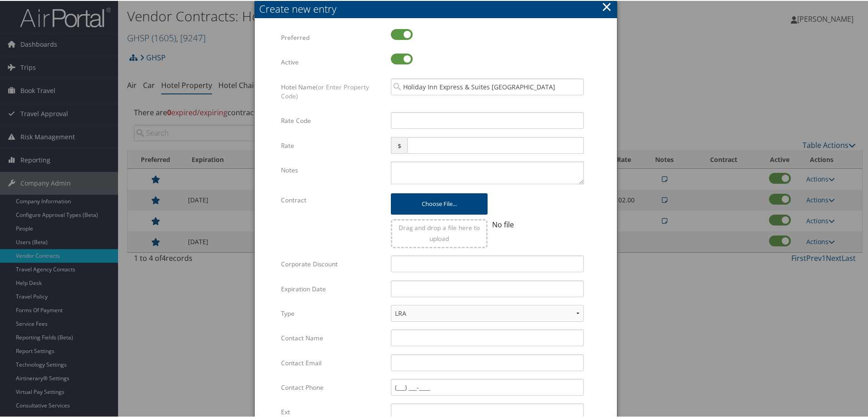 This screenshot has width=868, height=417. I want to click on label: Type, so click(332, 313).